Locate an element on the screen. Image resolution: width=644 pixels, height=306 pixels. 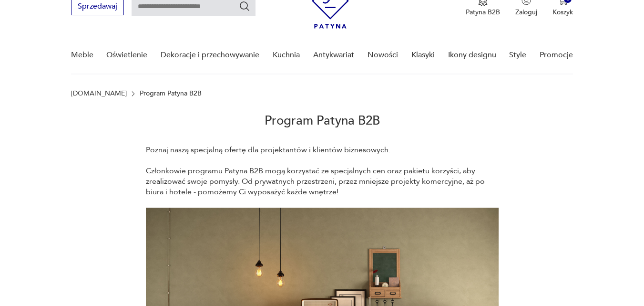
a: Ikony designu is located at coordinates (472, 55).